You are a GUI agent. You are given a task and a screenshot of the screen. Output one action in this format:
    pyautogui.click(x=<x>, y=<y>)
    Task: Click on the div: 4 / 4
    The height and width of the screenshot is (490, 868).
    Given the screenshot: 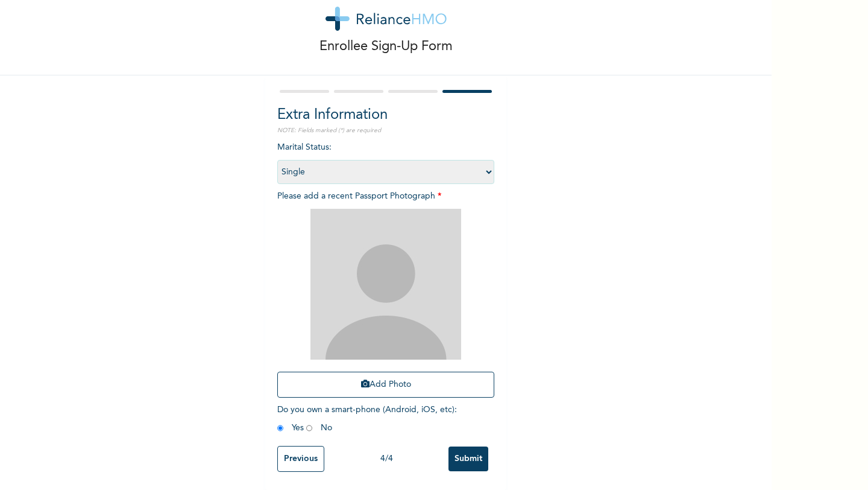 What is the action you would take?
    pyautogui.click(x=387, y=459)
    